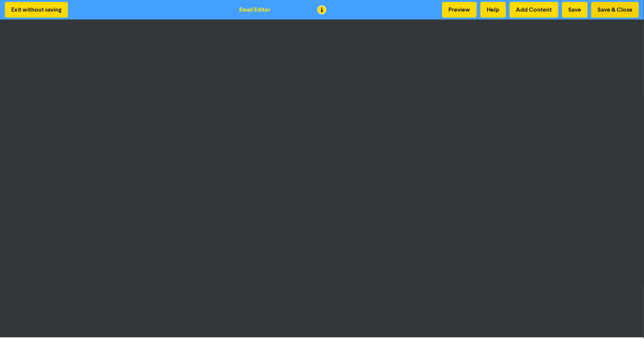 This screenshot has width=644, height=339. Describe the element at coordinates (493, 10) in the screenshot. I see `button: Help` at that location.